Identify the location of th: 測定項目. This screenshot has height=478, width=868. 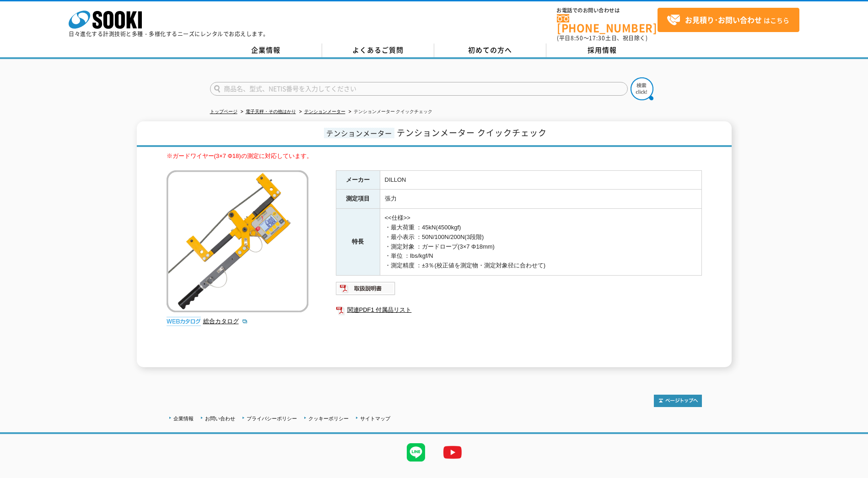
(358, 199).